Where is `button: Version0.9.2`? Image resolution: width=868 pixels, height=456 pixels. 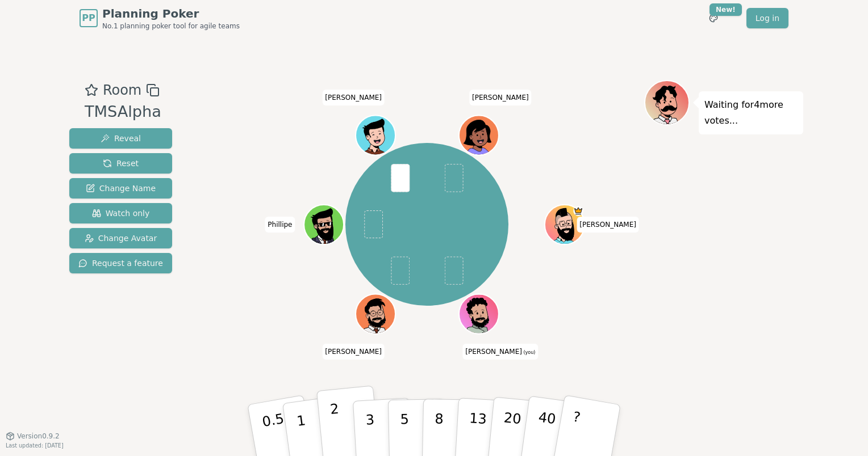 button: Version0.9.2 is located at coordinates (33, 436).